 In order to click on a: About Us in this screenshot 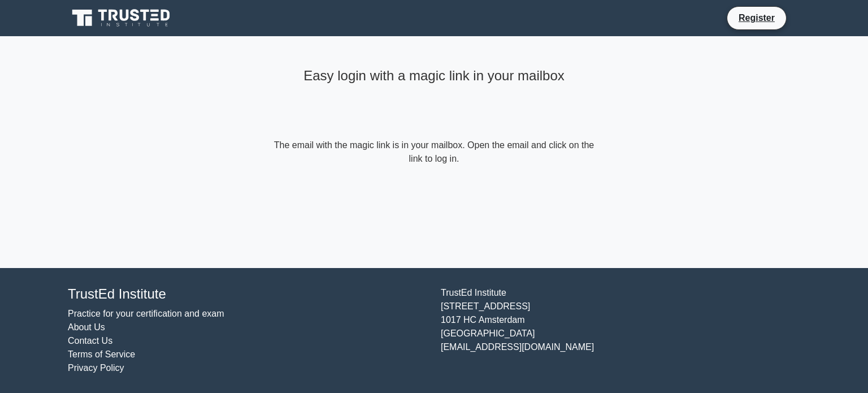, I will do `click(86, 327)`.